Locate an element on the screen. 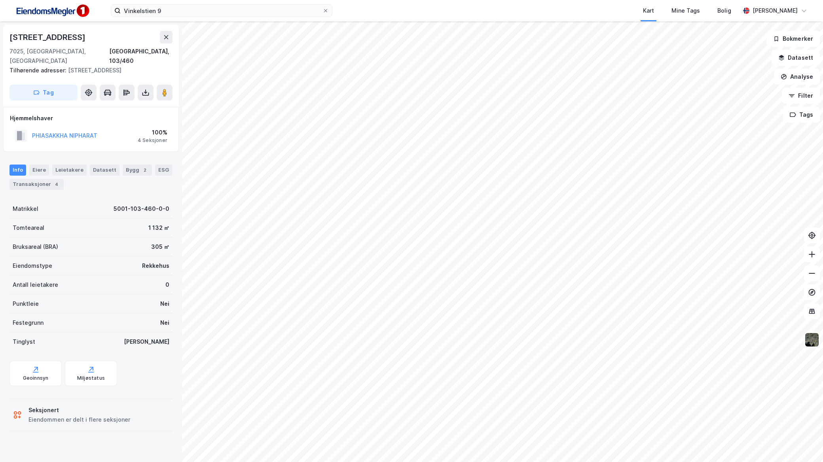 The width and height of the screenshot is (823, 462). div: Matrikkel is located at coordinates (25, 209).